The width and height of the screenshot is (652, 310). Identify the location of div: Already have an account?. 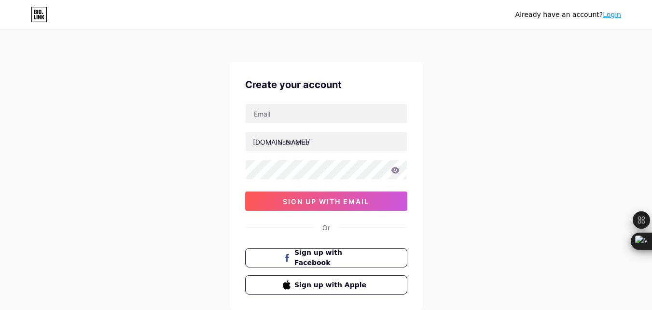
(568, 14).